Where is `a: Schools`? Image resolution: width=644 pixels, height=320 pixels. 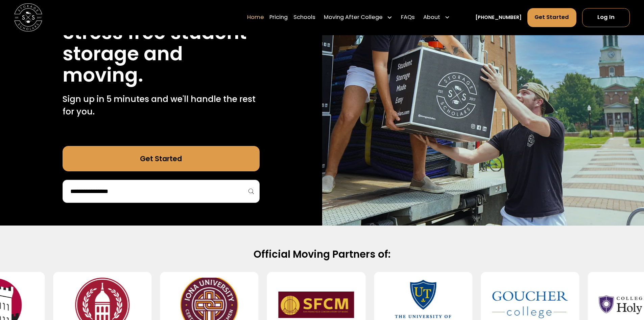
a: Schools is located at coordinates (304, 17).